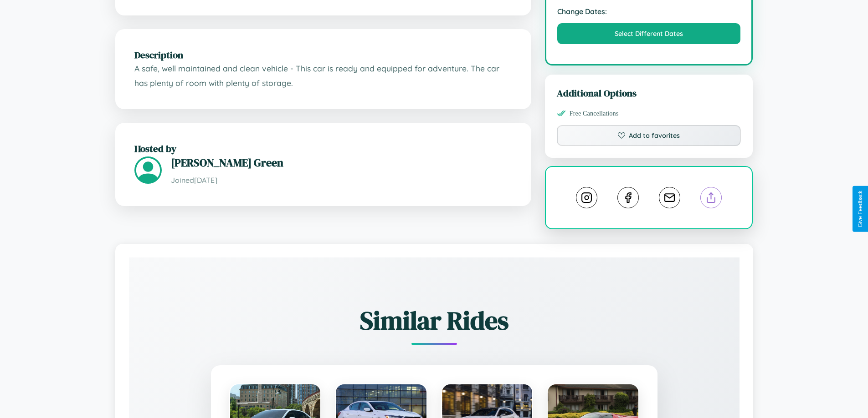 The width and height of the screenshot is (868, 418). I want to click on h2: Description, so click(323, 55).